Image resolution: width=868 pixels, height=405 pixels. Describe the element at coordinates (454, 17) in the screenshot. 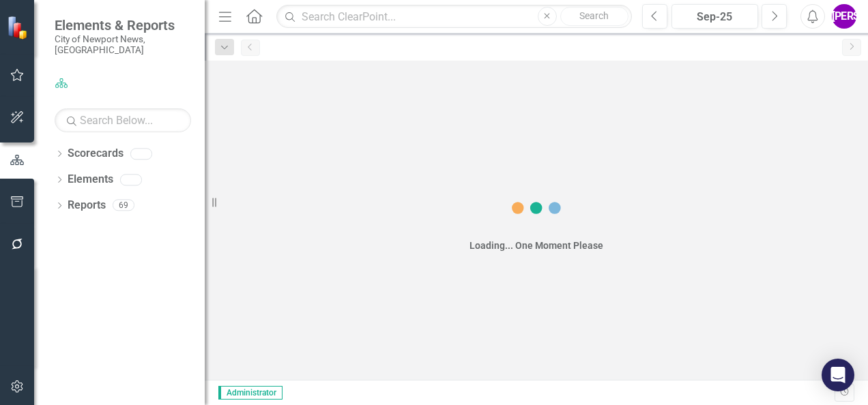

I see `input: Search ClearPoint...` at that location.